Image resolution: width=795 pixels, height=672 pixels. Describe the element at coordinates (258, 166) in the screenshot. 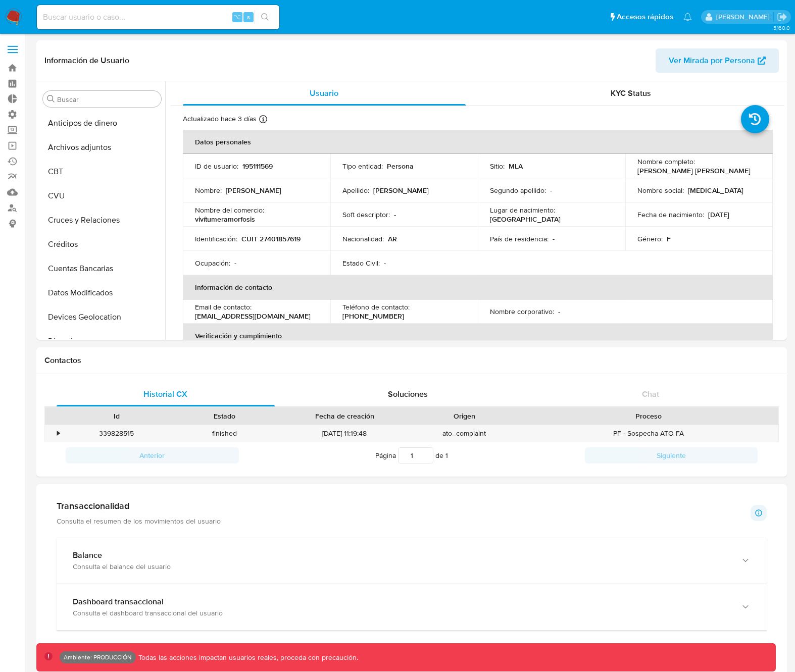

I see `p: 195111569` at that location.